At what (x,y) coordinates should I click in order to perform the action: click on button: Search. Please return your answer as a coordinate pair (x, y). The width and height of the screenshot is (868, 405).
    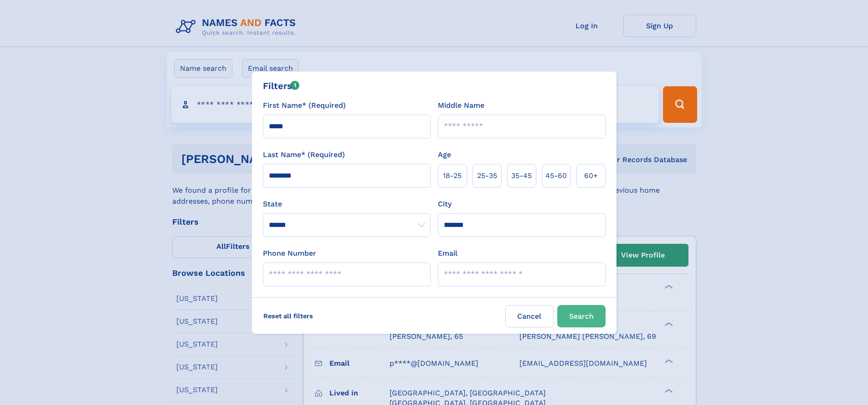
    Looking at the image, I should click on (582, 316).